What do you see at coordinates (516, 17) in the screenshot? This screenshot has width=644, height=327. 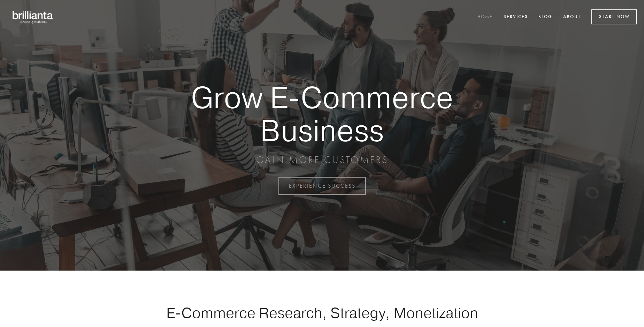 I see `a: Services` at bounding box center [516, 17].